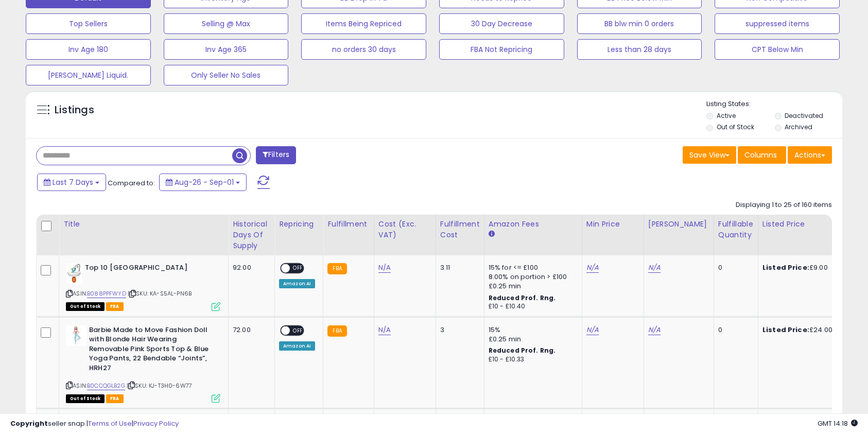  I want to click on div: £10 - £10.33, so click(531, 359).